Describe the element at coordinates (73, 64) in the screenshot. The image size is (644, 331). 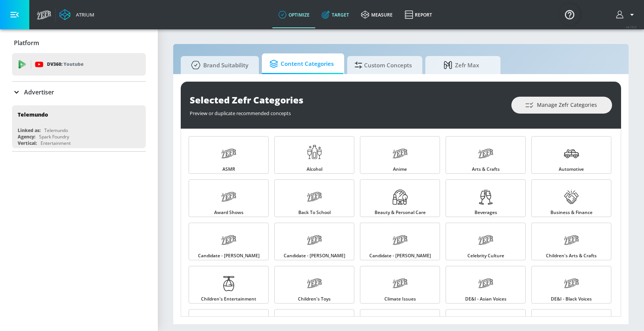
I see `p: Youtube` at that location.